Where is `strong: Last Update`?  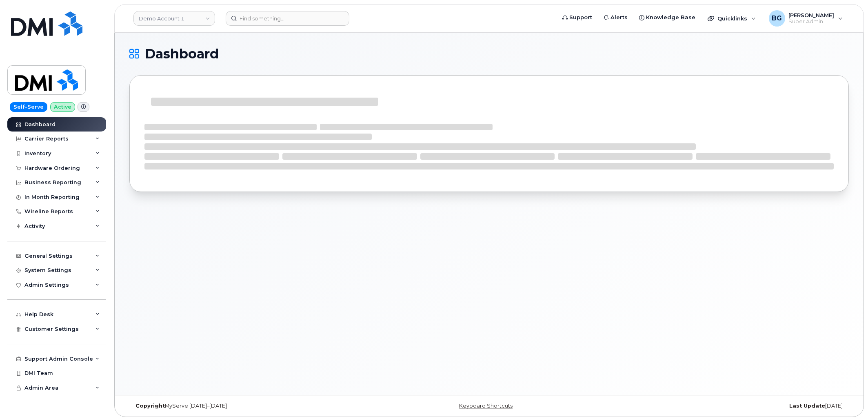
strong: Last Update is located at coordinates (807, 405).